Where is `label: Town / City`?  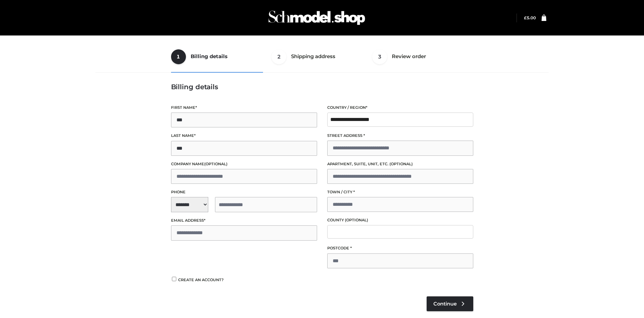
label: Town / City is located at coordinates (400, 192).